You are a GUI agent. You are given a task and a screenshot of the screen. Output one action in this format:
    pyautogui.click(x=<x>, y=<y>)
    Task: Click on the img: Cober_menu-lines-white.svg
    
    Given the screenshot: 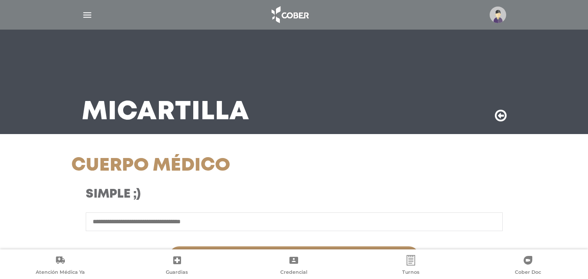 What is the action you would take?
    pyautogui.click(x=87, y=15)
    